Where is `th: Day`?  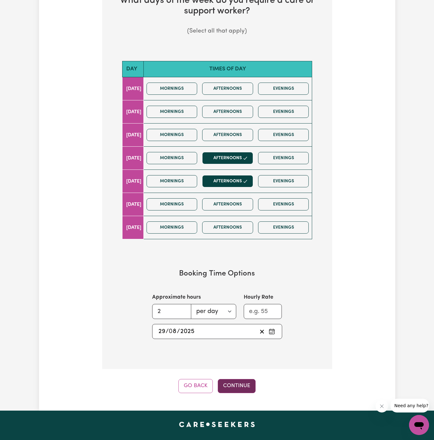
th: Day is located at coordinates (133, 69).